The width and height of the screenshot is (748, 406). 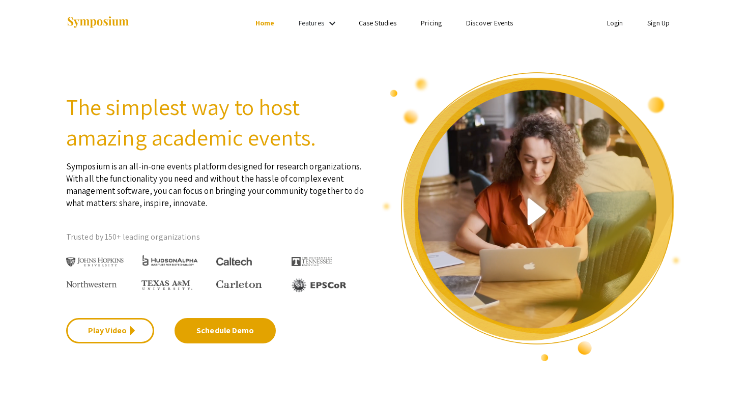 What do you see at coordinates (532, 217) in the screenshot?
I see `img: video overview of Symposium` at bounding box center [532, 217].